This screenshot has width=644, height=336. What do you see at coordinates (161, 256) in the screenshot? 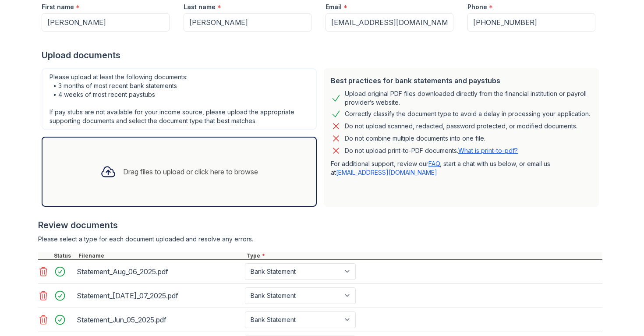
I see `div: Filename` at bounding box center [161, 256].